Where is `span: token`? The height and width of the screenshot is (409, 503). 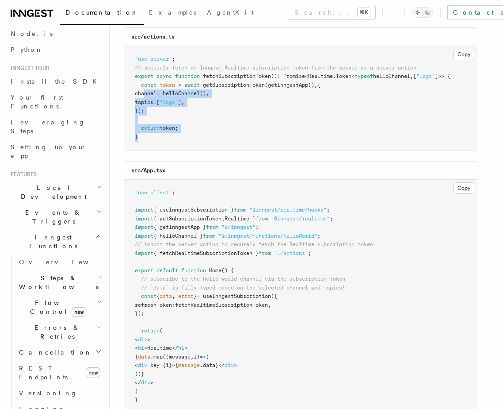 span: token is located at coordinates (167, 85).